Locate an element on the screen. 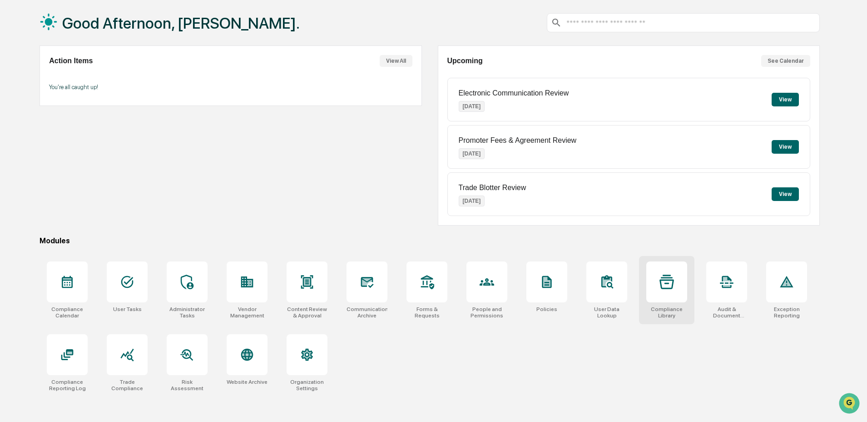 The width and height of the screenshot is (867, 422). button: View All is located at coordinates (396, 61).